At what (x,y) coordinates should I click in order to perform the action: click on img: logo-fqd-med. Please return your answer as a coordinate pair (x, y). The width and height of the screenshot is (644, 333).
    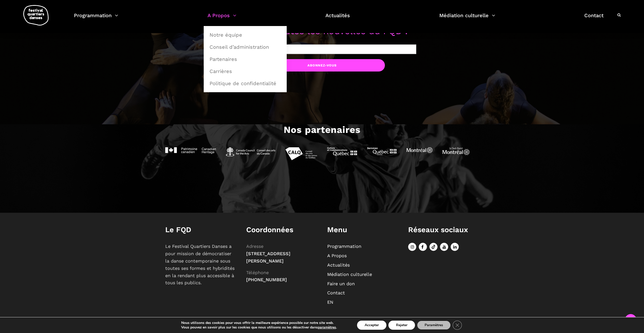
    Looking at the image, I should click on (36, 16).